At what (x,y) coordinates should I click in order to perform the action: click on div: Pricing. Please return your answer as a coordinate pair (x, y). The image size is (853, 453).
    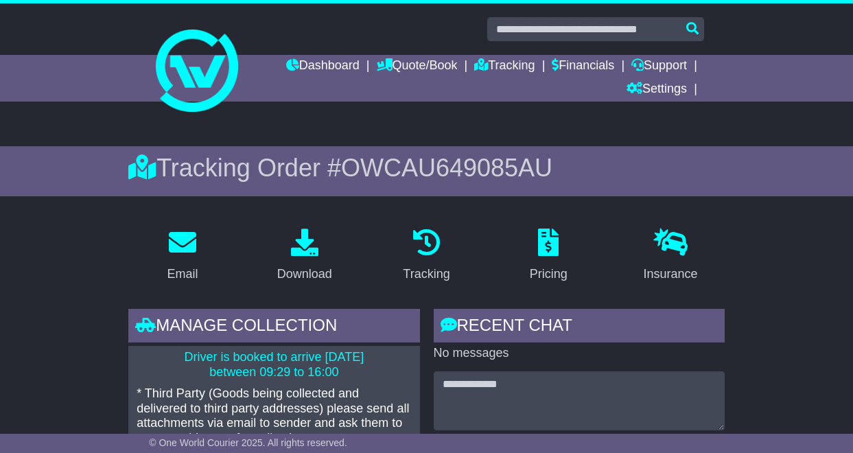
    Looking at the image, I should click on (548, 274).